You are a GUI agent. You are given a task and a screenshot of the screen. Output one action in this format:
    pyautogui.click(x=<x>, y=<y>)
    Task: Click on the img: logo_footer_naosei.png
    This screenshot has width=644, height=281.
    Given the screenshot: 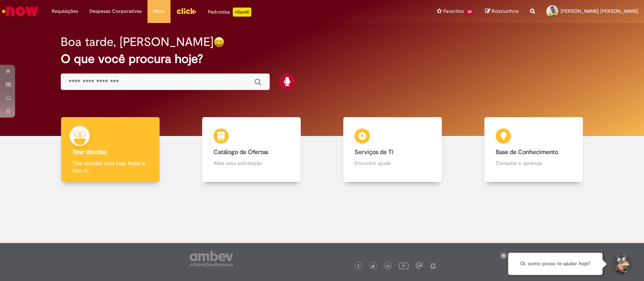 What is the action you would take?
    pyautogui.click(x=433, y=266)
    